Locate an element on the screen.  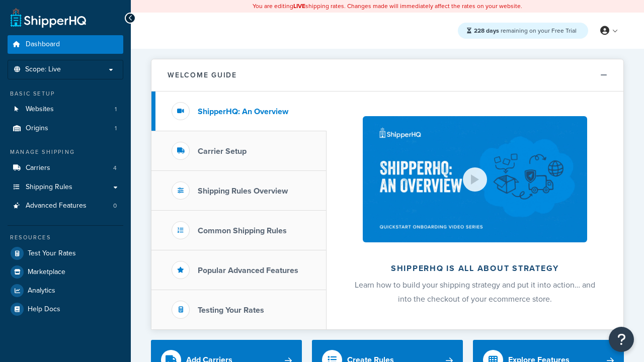
a: Shipping Rules is located at coordinates (66, 187).